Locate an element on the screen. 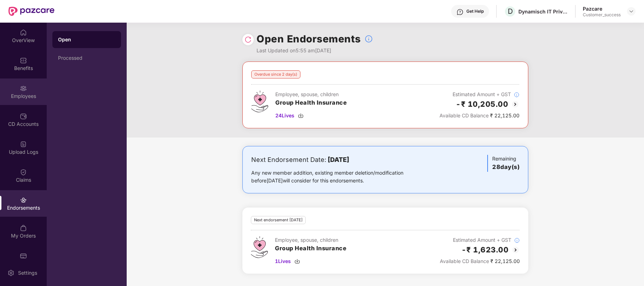 Image resolution: width=644 pixels, height=286 pixels. img: svg+xml;base64,PHN2ZyBpZD0iUGF6Y2FyZCIgeG1sbnM9Imh0dHA6Ly93d3cudzMub3JnLzIwMDAvc3ZnIiB3aWR0aD0iMj... is located at coordinates (23, 256).